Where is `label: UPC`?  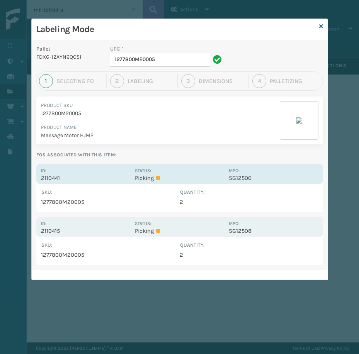 label: UPC is located at coordinates (117, 49).